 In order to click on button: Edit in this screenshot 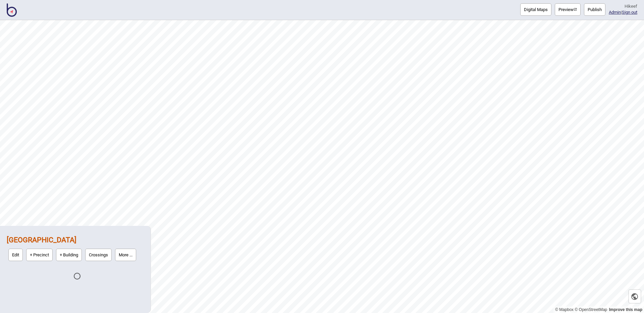, I will do `click(16, 255)`.